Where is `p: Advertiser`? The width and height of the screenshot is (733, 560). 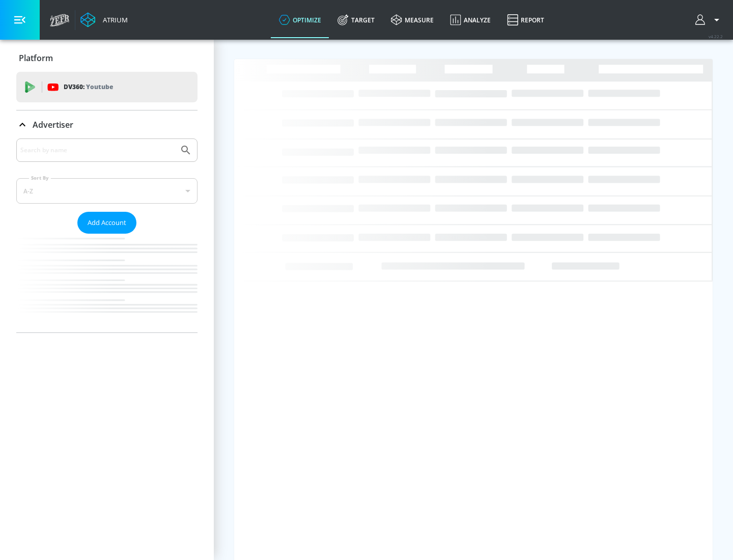 p: Advertiser is located at coordinates (53, 125).